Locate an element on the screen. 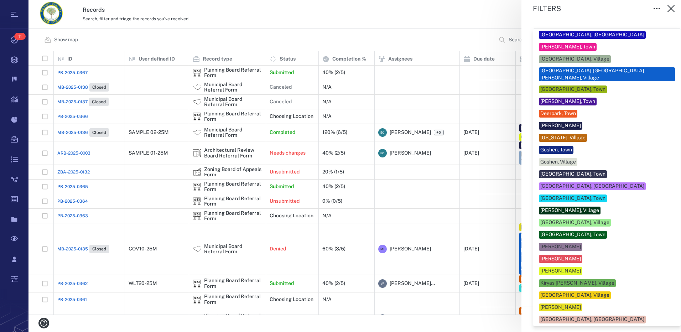 The image size is (681, 332). span: Help is located at coordinates (23, 8).